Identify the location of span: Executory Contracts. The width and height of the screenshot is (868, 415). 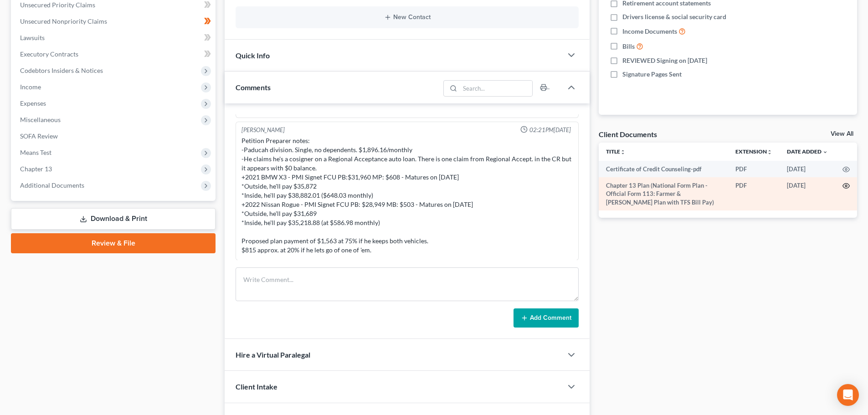
(49, 54).